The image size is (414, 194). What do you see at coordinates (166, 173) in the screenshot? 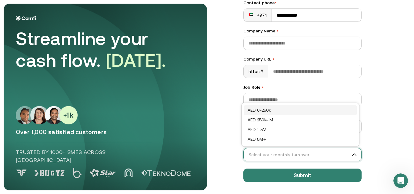
I see `img: Logo 5` at bounding box center [166, 173].